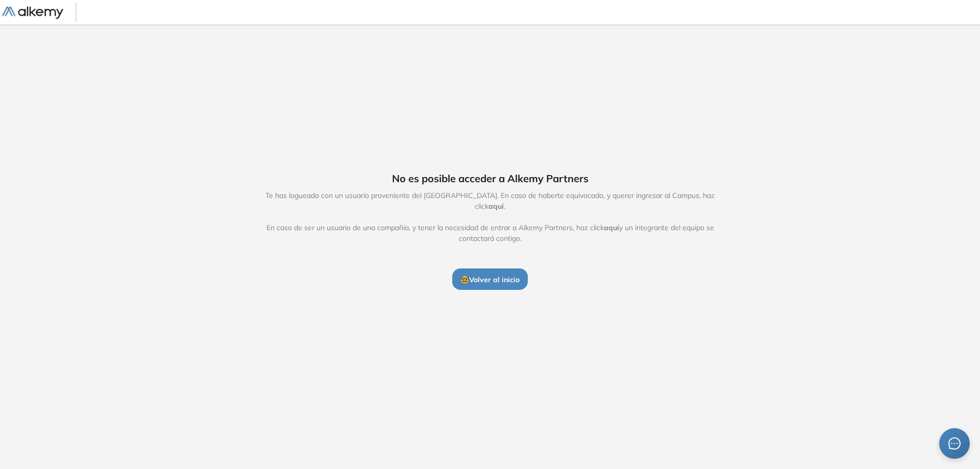 The width and height of the screenshot is (980, 469). Describe the element at coordinates (954, 443) in the screenshot. I see `span: message` at that location.